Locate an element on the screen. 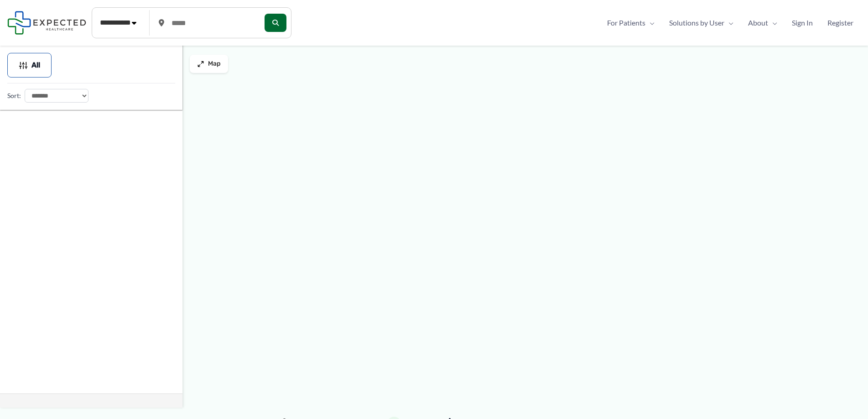 This screenshot has width=868, height=419. button: Map is located at coordinates (209, 64).